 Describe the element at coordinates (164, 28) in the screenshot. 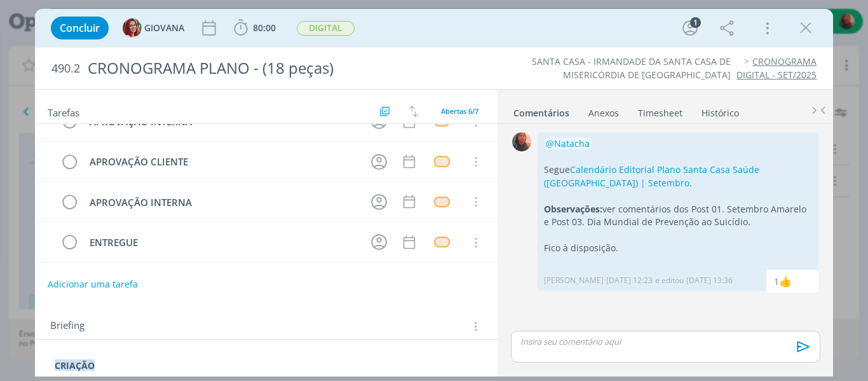

I see `span: GIOVANA` at that location.